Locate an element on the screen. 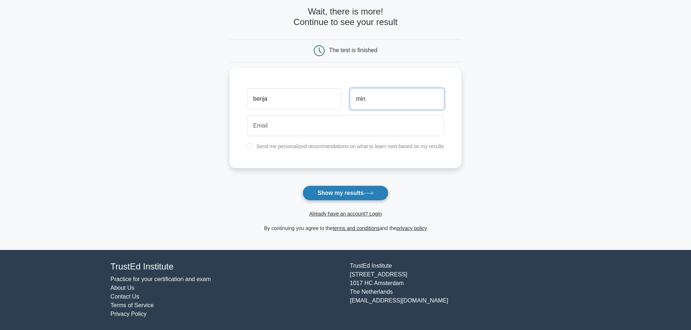 This screenshot has width=691, height=330. input: Email is located at coordinates (345, 126).